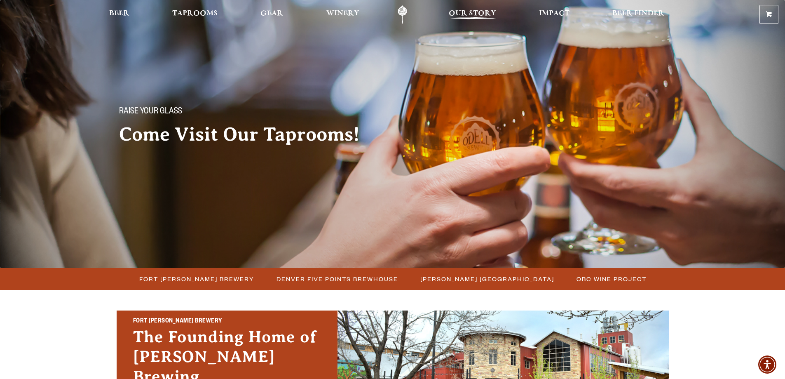  Describe the element at coordinates (150, 112) in the screenshot. I see `span: Raise your glass` at that location.